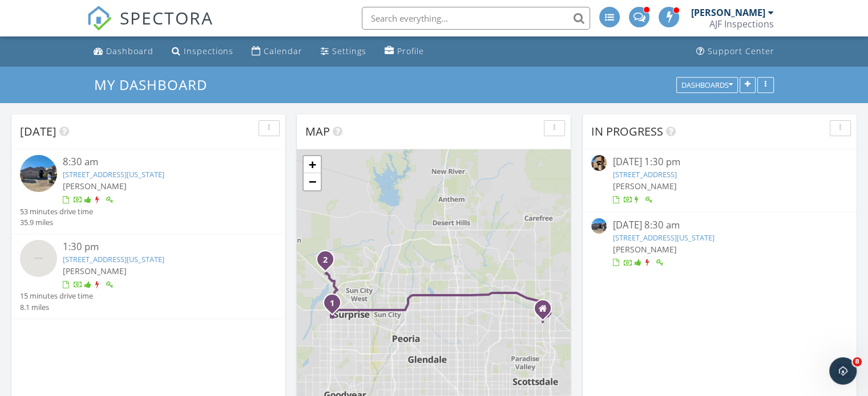 The height and width of the screenshot is (396, 868). I want to click on img: streetview, so click(38, 258).